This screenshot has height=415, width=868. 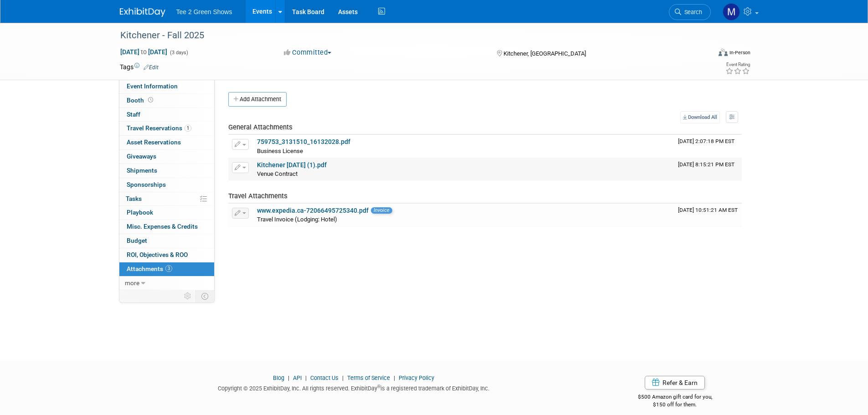 What do you see at coordinates (689, 12) in the screenshot?
I see `a: Search` at bounding box center [689, 12].